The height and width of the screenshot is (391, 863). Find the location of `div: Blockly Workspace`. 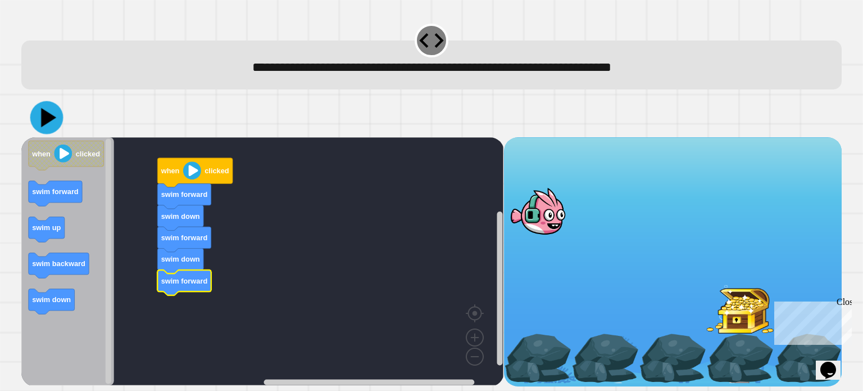

div: Blockly Workspace is located at coordinates (263, 261).